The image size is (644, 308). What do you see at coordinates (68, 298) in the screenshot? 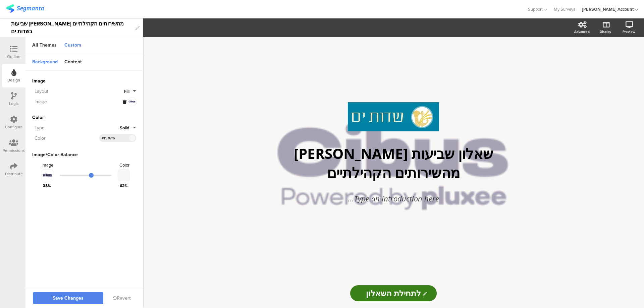
I see `button: Save Changes` at bounding box center [68, 298].